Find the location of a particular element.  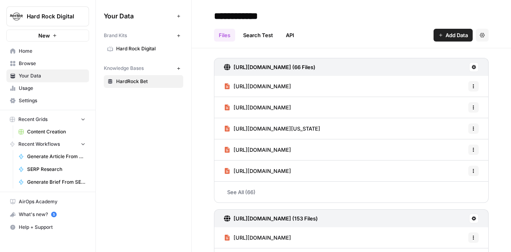

span: Help + Support is located at coordinates (52, 227).